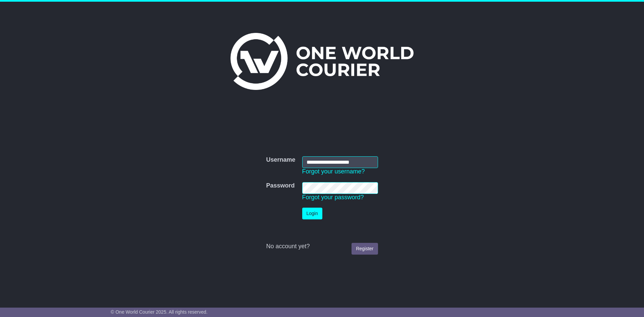 Image resolution: width=644 pixels, height=317 pixels. Describe the element at coordinates (281, 160) in the screenshot. I see `label: Username` at that location.